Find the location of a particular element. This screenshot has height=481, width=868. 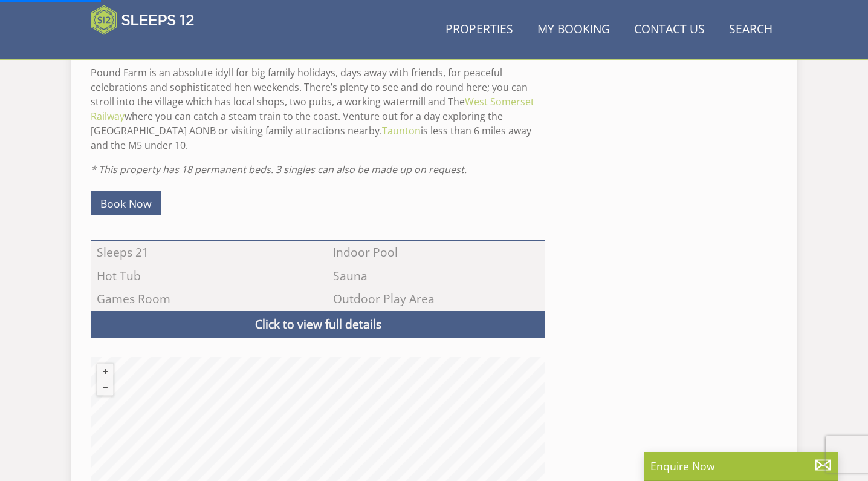

a: My Booking is located at coordinates (574, 30).